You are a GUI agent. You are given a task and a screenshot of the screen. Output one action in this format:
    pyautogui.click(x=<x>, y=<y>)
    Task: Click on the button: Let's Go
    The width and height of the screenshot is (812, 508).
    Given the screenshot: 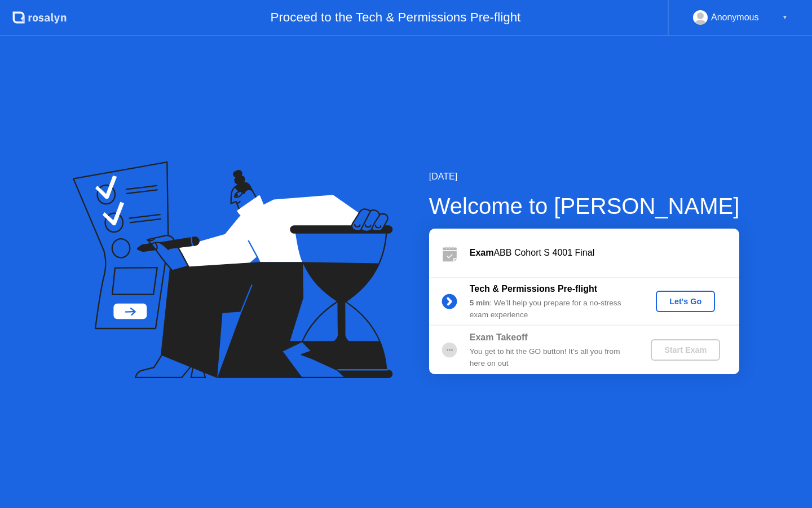 What is the action you would take?
    pyautogui.click(x=685, y=302)
    